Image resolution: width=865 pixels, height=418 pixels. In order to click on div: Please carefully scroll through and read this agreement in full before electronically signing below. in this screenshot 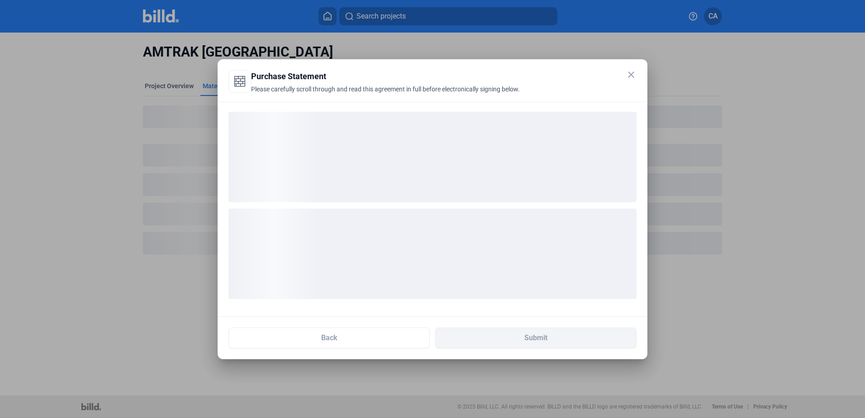, I will do `click(421, 95)`.